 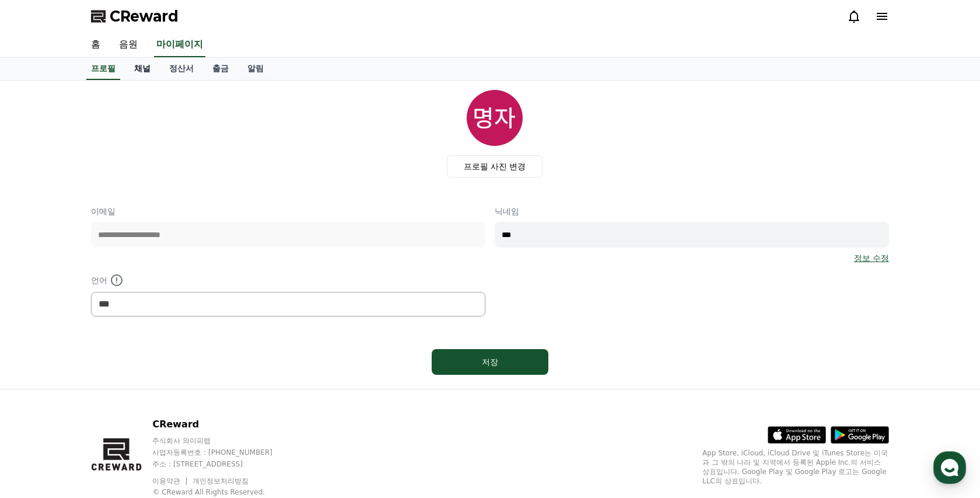 I want to click on a: 알림, so click(x=256, y=69).